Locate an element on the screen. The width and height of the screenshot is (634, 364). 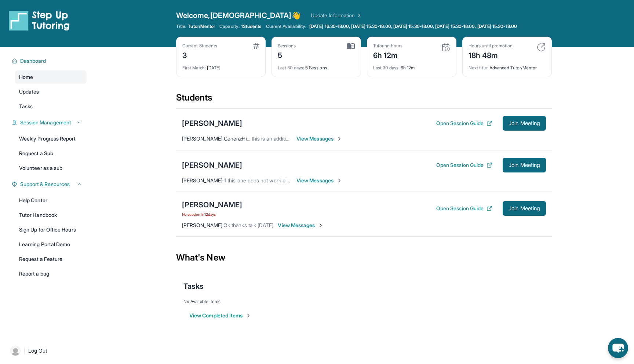
a: Volunteer as a sub is located at coordinates (51, 168).